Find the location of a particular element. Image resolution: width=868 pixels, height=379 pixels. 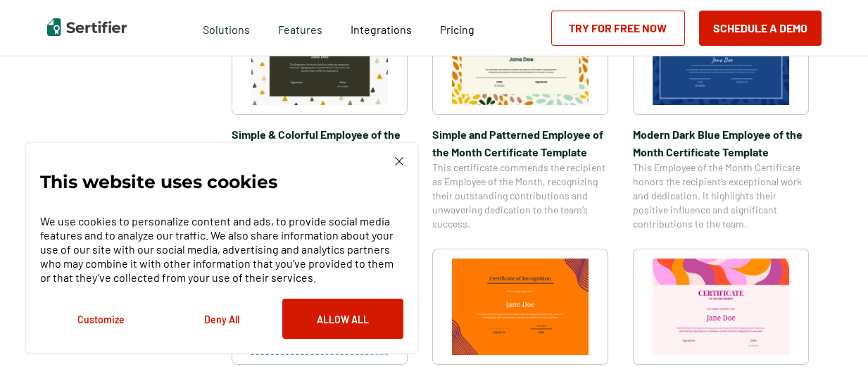

img: Certificate of Achievement for Preschool Template is located at coordinates (721, 306).